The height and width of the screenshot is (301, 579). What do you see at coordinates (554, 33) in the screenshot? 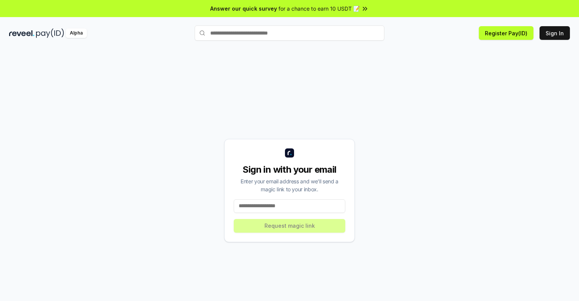
I see `button: Sign In` at bounding box center [554, 33].